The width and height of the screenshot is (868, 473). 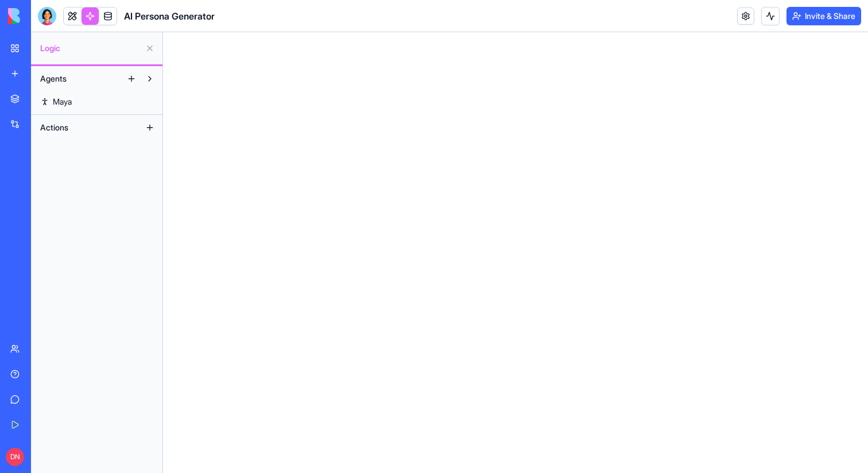 I want to click on button: Agents, so click(x=78, y=78).